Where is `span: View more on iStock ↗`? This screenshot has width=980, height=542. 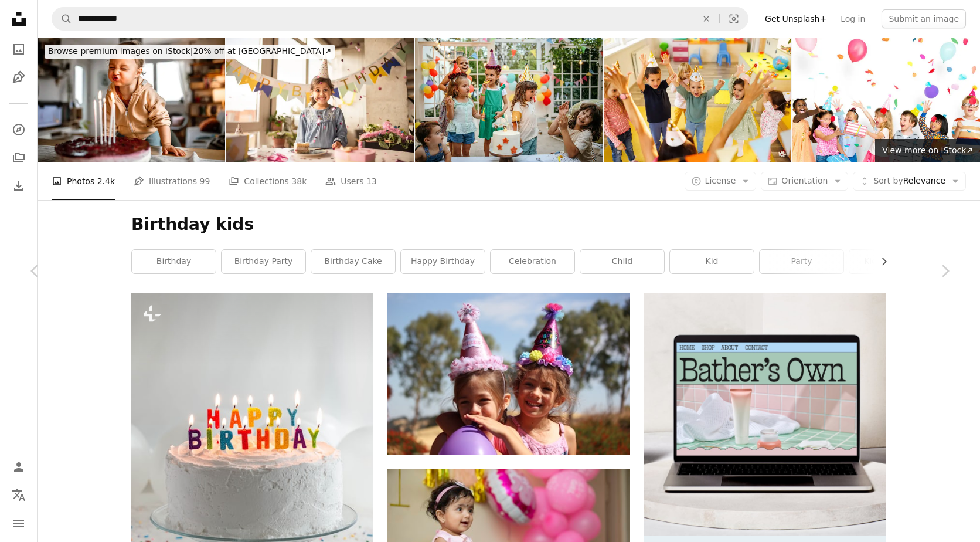
span: View more on iStock ↗ is located at coordinates (927, 150).